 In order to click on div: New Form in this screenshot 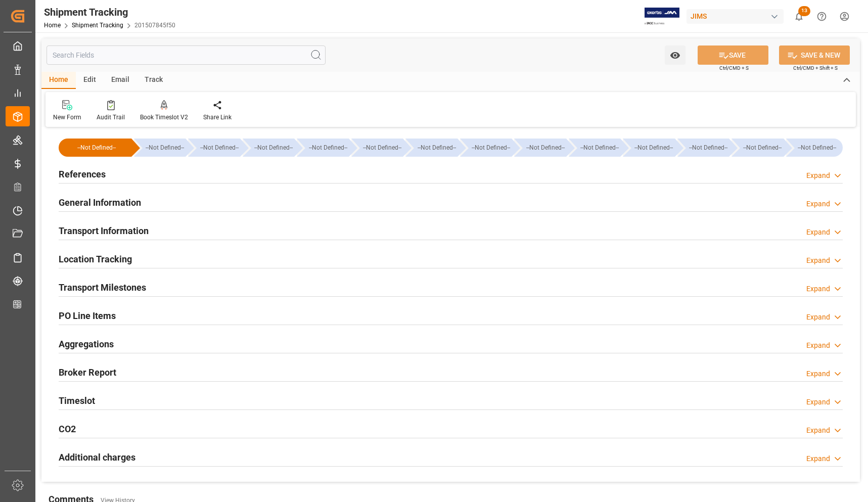, I will do `click(68, 118)`.